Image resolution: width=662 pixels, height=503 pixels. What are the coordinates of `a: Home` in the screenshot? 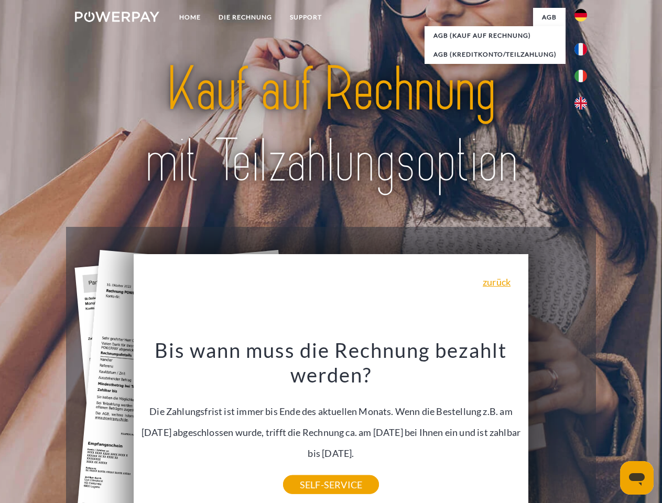 It's located at (190, 17).